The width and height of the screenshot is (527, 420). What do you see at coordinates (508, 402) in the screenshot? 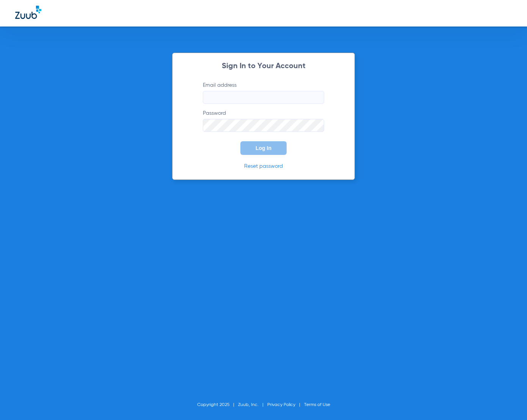
I see `div: Chat Widget` at bounding box center [508, 402].